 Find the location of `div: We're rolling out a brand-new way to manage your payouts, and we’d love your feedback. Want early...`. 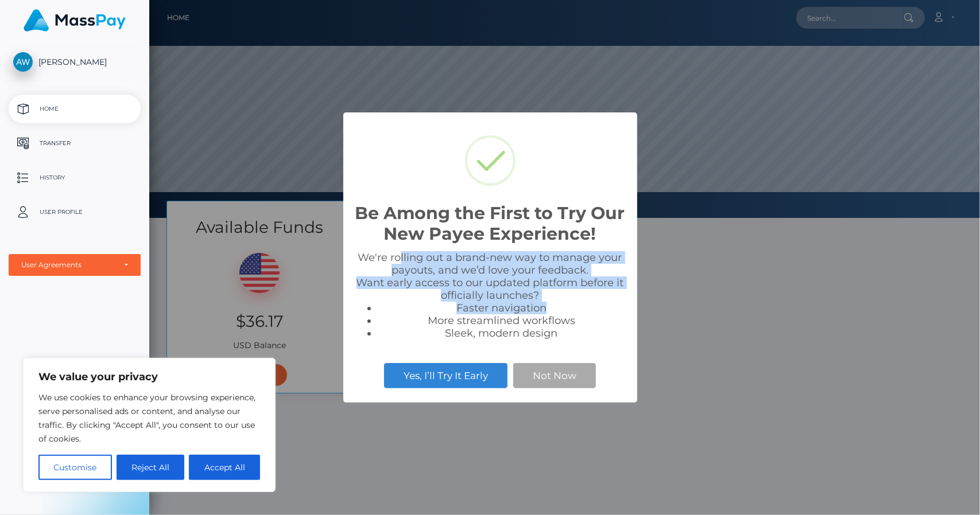

div: We're rolling out a brand-new way to manage your payouts, and we’d love your feedback. Want early... is located at coordinates (490, 295).